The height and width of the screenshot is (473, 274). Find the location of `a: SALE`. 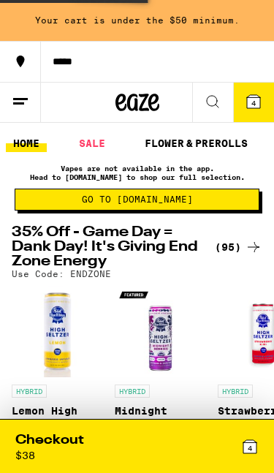

a: SALE is located at coordinates (92, 143).